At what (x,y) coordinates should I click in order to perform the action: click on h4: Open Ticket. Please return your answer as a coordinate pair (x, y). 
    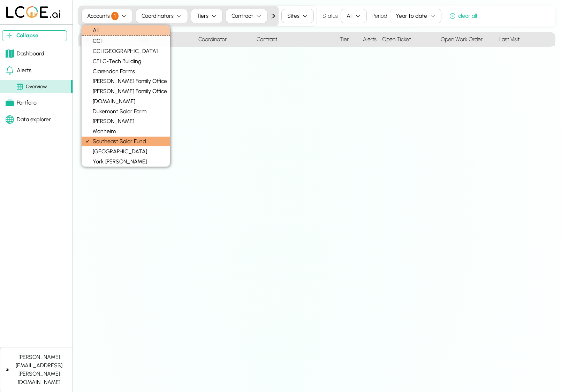
    Looking at the image, I should click on (409, 39).